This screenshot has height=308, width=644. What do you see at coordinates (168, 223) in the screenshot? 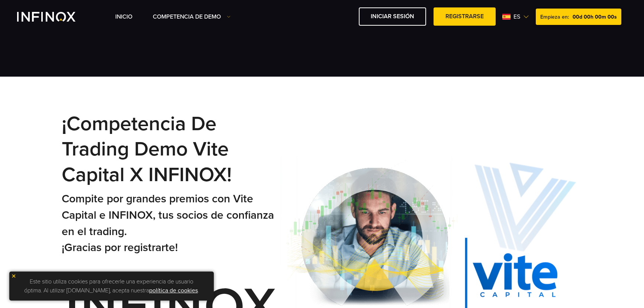
I see `small: Compite por grandes premios con Vite Capital e INFINOX, tus socios de confianza en el trading. ¡G...` at bounding box center [168, 223].